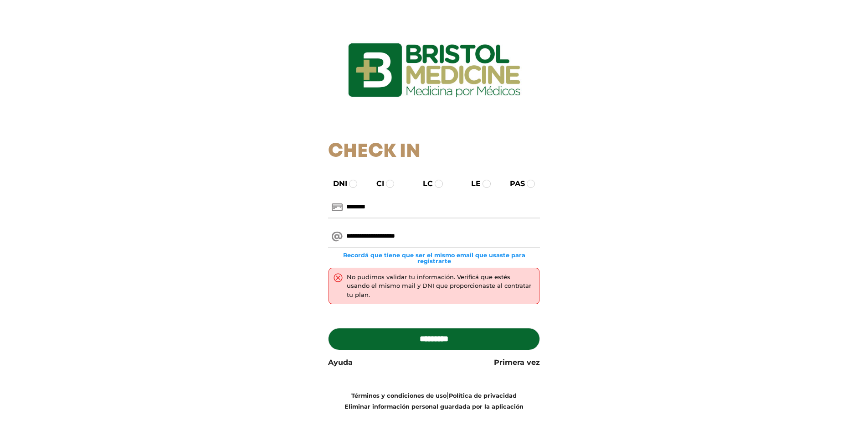  Describe the element at coordinates (376, 184) in the screenshot. I see `label: CI` at that location.